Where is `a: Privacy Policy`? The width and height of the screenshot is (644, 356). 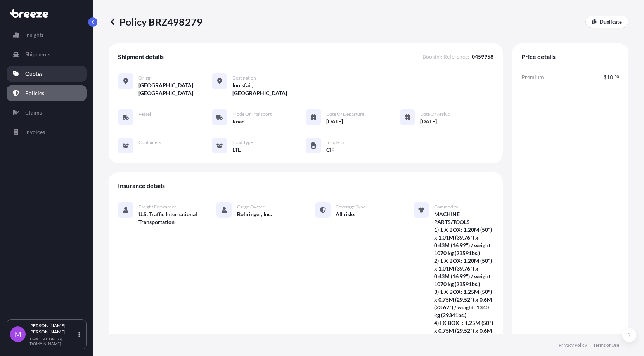
a: Privacy Policy is located at coordinates (572, 346).